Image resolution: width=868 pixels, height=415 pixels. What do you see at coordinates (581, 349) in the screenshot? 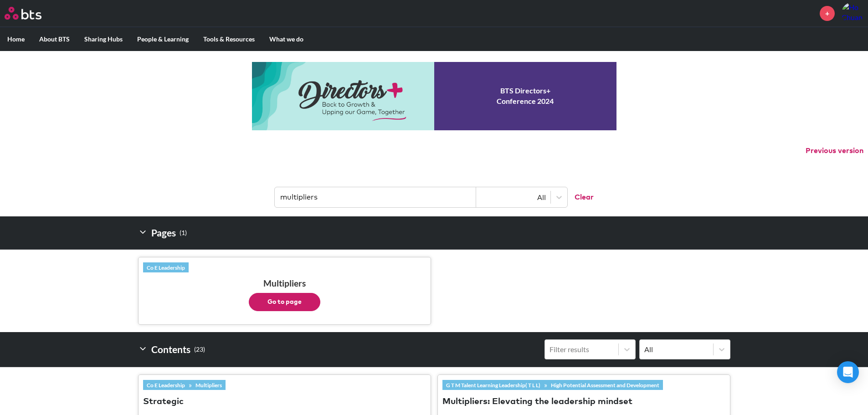
I see `div: Filter results` at bounding box center [581, 349].